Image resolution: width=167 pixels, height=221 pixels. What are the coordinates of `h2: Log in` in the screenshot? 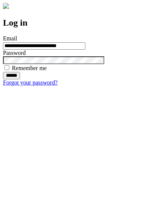 It's located at (83, 23).